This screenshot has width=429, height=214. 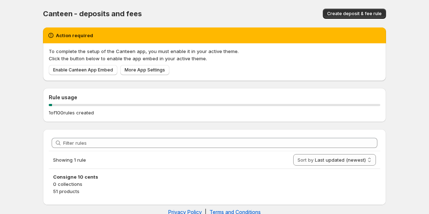 I want to click on p: 0 collections, so click(x=214, y=184).